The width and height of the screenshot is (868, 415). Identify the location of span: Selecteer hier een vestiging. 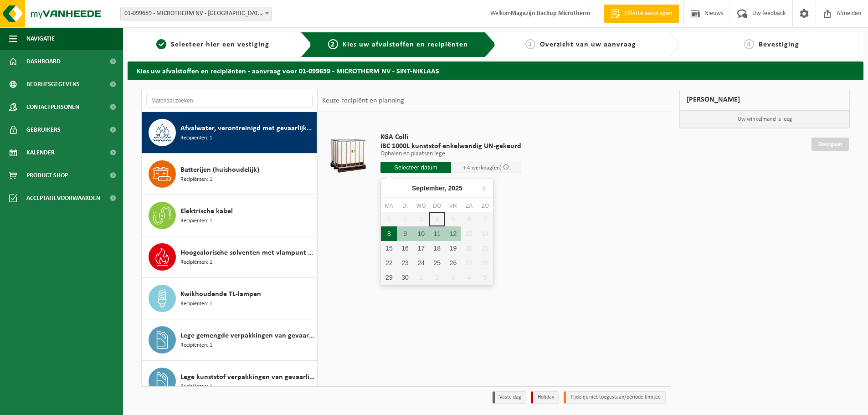
(220, 44).